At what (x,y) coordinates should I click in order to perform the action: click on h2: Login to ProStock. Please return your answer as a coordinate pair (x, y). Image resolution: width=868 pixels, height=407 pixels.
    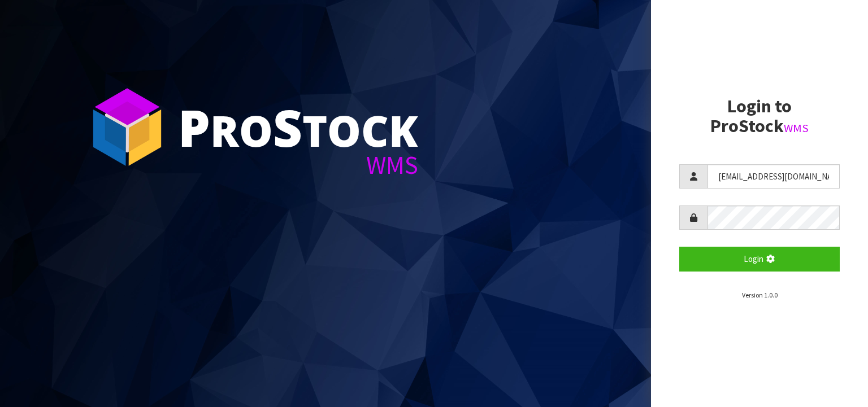
    Looking at the image, I should click on (759, 116).